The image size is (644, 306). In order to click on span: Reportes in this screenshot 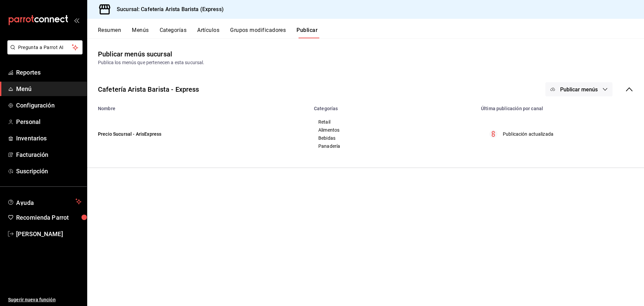, I will do `click(48, 72)`.